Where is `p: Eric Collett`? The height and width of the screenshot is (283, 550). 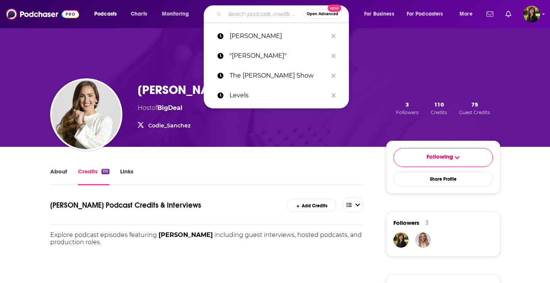
p: Eric Collett is located at coordinates (279, 36).